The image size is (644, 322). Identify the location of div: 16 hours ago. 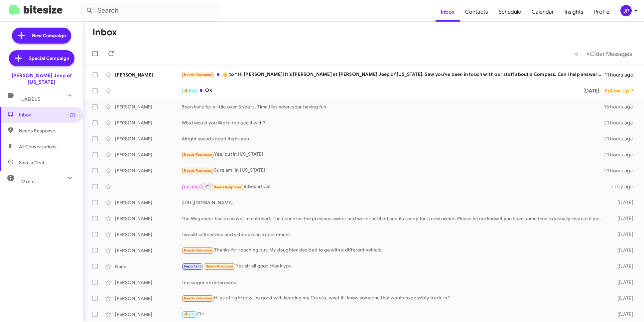
(621, 107).